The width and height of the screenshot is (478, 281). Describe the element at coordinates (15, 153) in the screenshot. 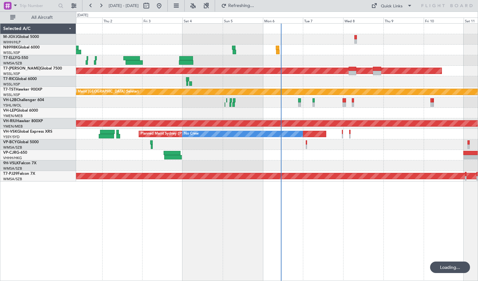

I see `a: VP-CJRG-650` at that location.